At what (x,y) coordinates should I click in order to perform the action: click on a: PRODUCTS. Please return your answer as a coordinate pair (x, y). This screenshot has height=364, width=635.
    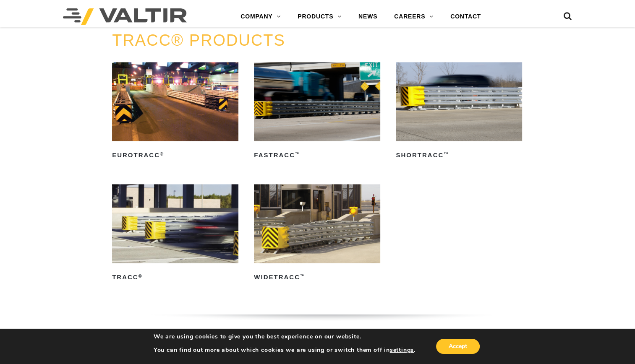
    Looking at the image, I should click on (319, 17).